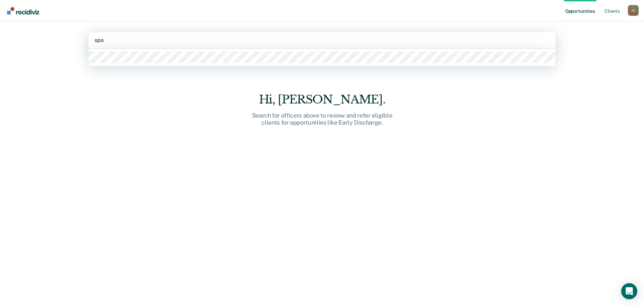 This screenshot has height=306, width=644. I want to click on div: Open Intercom Messenger, so click(629, 291).